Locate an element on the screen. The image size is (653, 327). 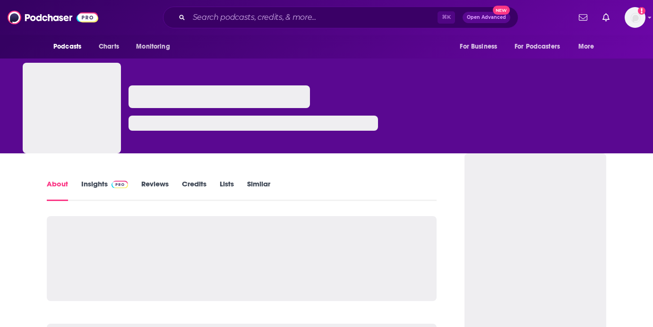
span: New is located at coordinates (501, 10).